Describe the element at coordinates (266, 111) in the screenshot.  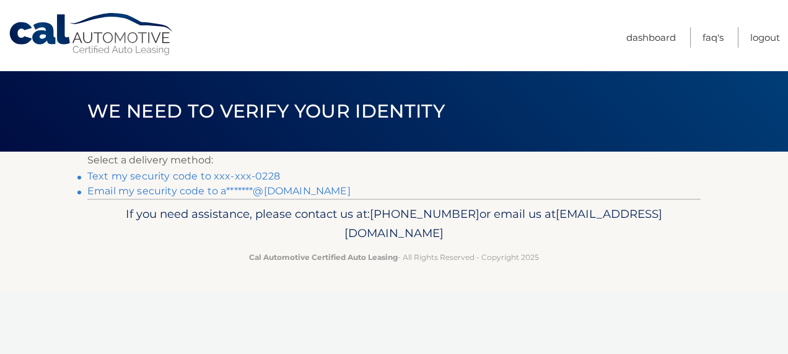
I see `span: We need to verify your identity` at that location.